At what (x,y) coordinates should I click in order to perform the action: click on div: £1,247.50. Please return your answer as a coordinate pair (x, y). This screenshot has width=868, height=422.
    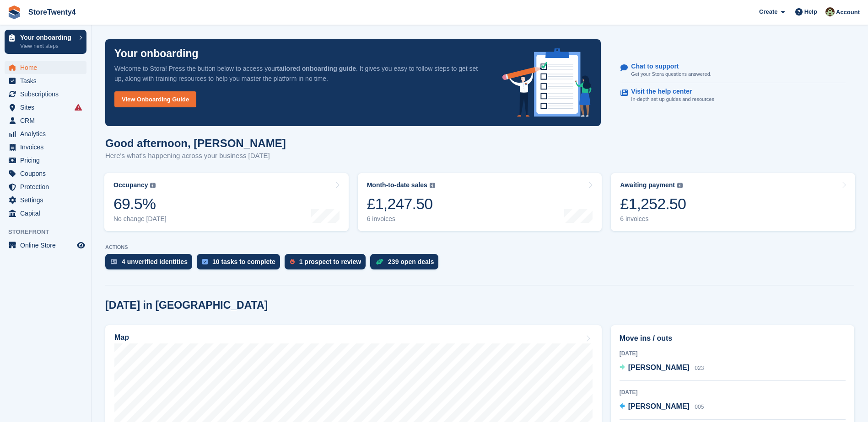
    Looking at the image, I should click on (401, 204).